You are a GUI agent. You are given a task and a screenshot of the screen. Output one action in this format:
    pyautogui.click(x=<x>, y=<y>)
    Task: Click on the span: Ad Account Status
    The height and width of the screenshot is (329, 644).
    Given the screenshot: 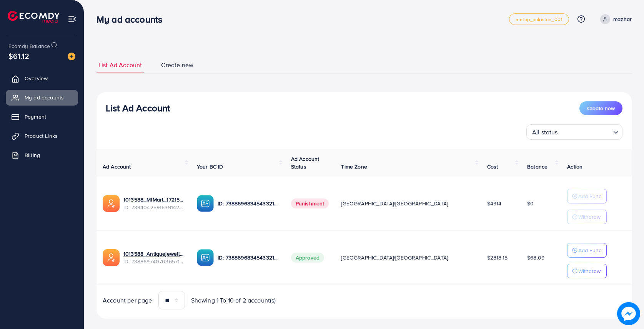 What is the action you would take?
    pyautogui.click(x=305, y=163)
    